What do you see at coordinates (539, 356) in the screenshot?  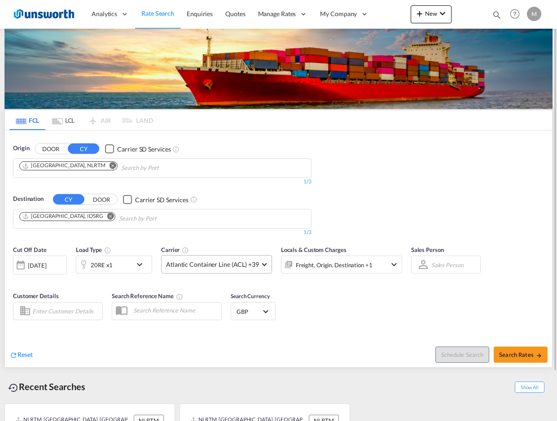 I see `md-icon: icon-arrow-right` at bounding box center [539, 356].